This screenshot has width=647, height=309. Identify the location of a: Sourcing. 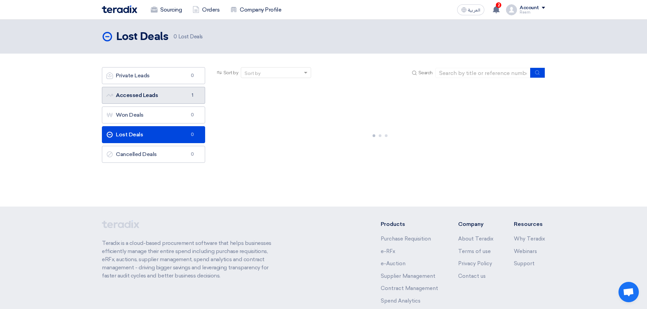
(166, 10).